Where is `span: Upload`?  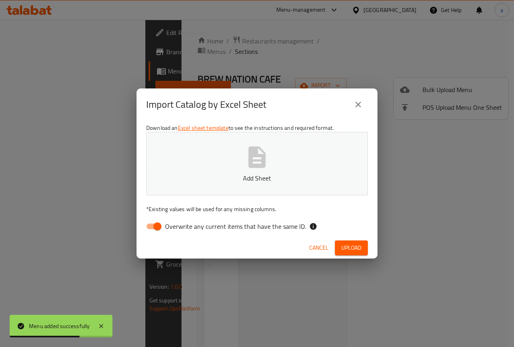 span: Upload is located at coordinates (351, 247).